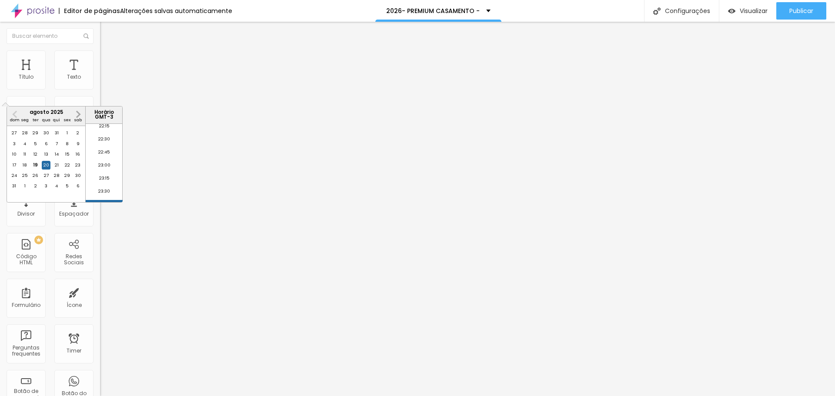 This screenshot has width=835, height=396. Describe the element at coordinates (26, 260) in the screenshot. I see `div: Código HTML` at that location.